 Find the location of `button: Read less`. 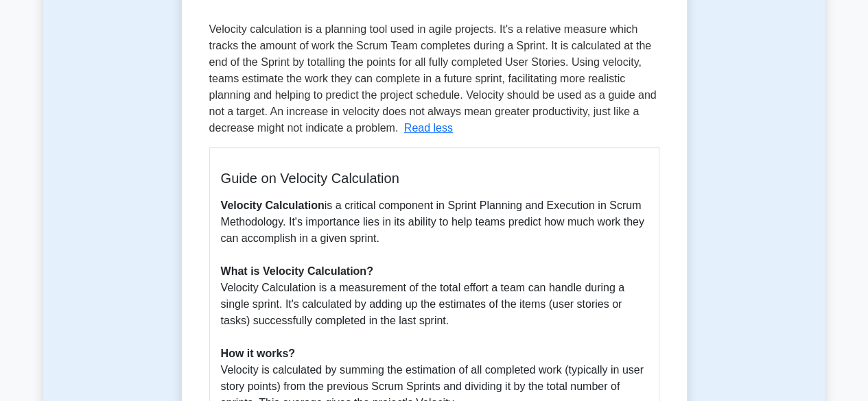

button: Read less is located at coordinates (428, 128).